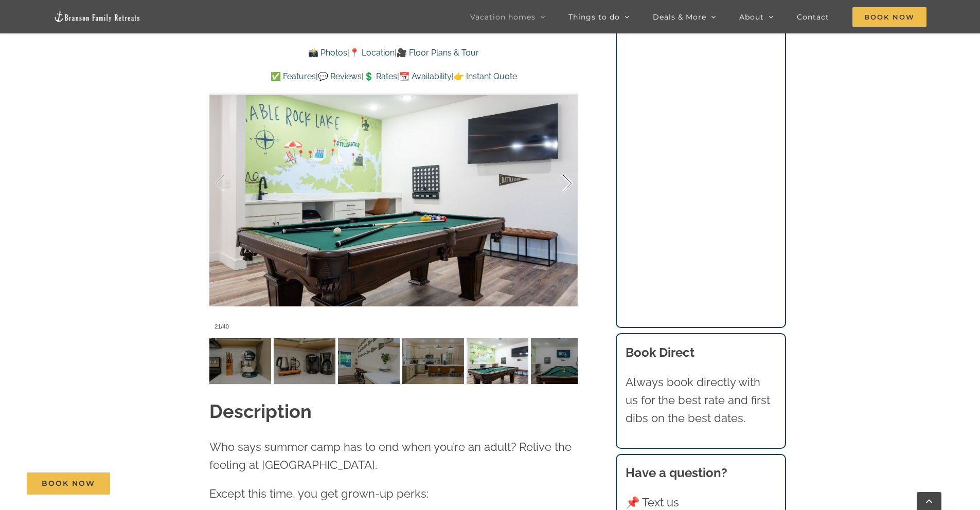  I want to click on img: Branson Family Retreats Logo, so click(97, 16).